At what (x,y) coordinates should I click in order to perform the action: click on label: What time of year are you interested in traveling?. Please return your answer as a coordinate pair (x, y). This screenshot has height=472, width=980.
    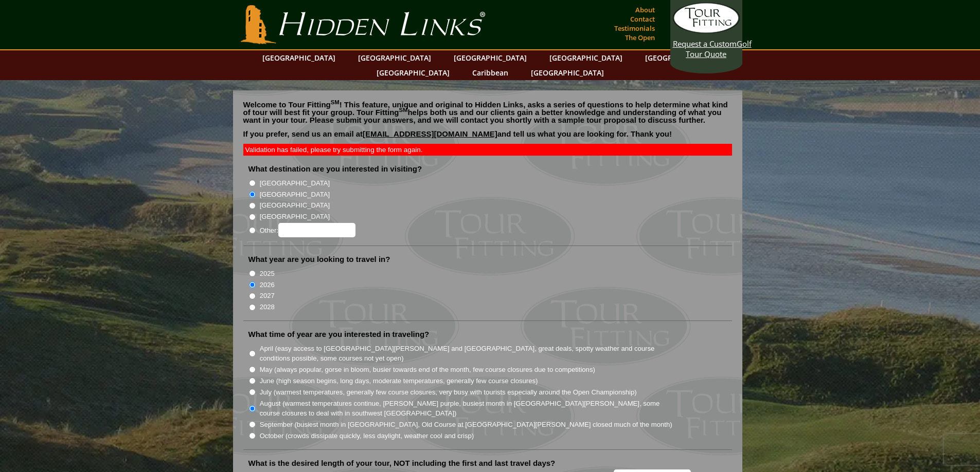
    Looking at the image, I should click on (339, 334).